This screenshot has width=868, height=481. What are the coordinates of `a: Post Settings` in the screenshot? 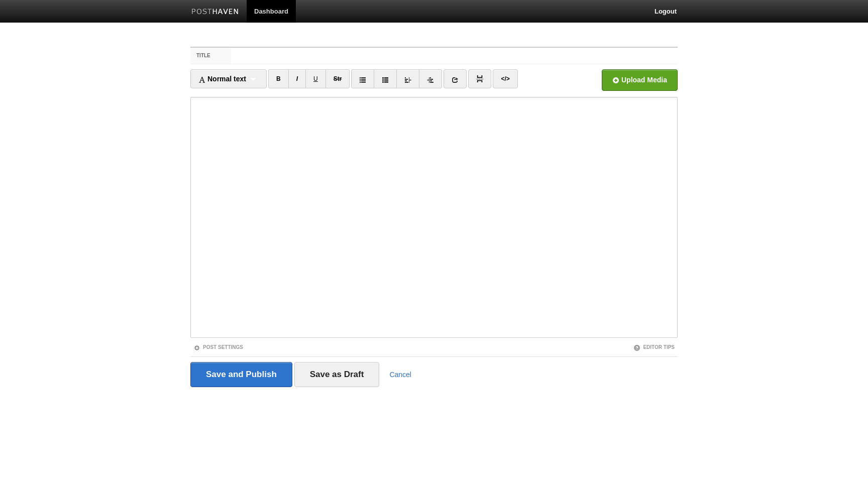 It's located at (218, 347).